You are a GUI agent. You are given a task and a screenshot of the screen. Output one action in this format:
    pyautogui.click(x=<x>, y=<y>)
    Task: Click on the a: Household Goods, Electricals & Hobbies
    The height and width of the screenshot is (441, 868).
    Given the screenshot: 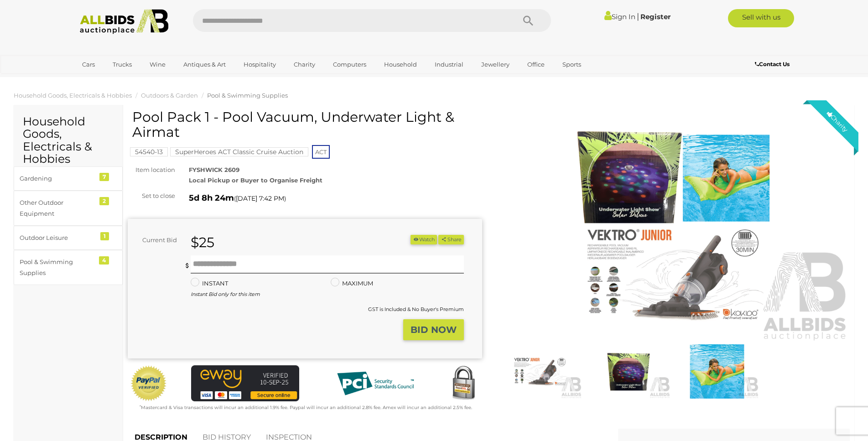 What is the action you would take?
    pyautogui.click(x=73, y=96)
    